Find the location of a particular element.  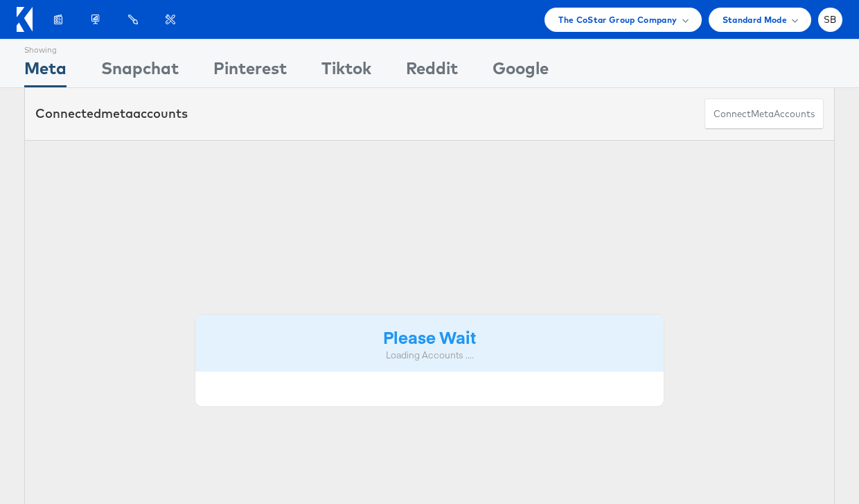

div: Loading Accounts .... is located at coordinates (430, 355).